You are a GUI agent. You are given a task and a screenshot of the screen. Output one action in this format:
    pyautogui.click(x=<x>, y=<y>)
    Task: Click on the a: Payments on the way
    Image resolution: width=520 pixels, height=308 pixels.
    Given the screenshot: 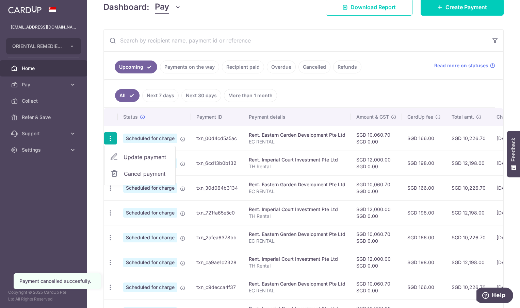 What is the action you would take?
    pyautogui.click(x=190, y=67)
    